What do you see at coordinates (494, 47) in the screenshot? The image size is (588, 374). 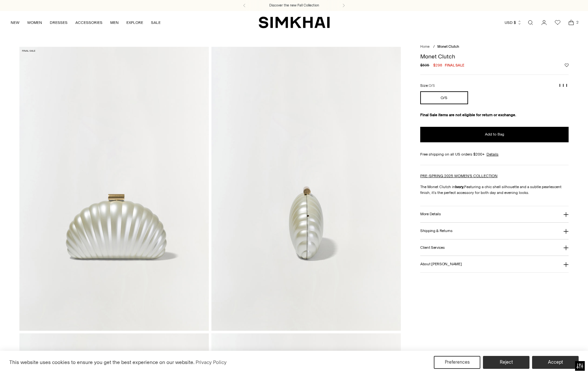 I see `nav: breadcrumbs` at bounding box center [494, 47].